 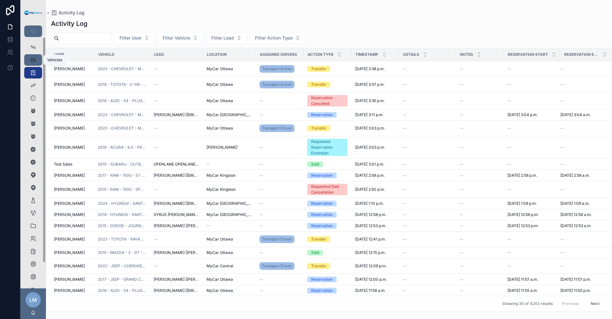 I want to click on span: Filter Action Type, so click(x=274, y=38).